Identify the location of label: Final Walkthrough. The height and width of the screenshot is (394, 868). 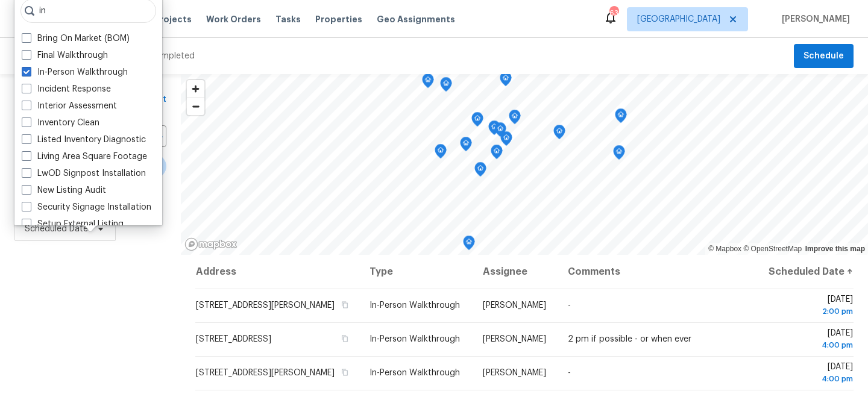
(65, 55).